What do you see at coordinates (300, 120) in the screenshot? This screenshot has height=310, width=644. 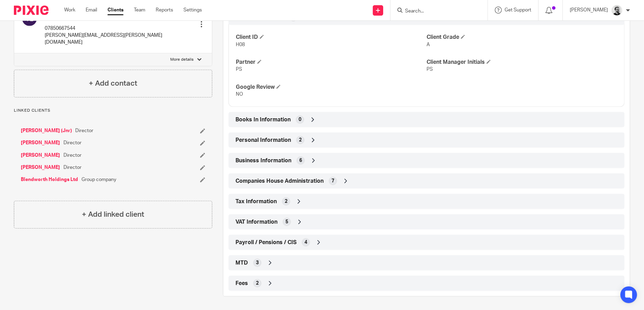 I see `span: 0` at bounding box center [300, 120].